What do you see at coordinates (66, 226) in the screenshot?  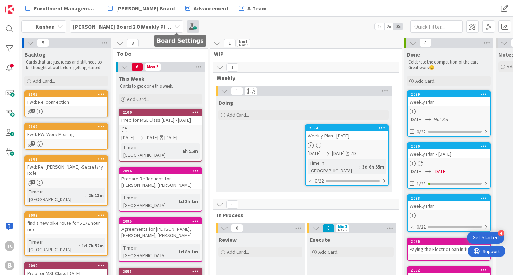 I see `div: find a new bike route for 5 1/2 hour ride` at bounding box center [66, 226].